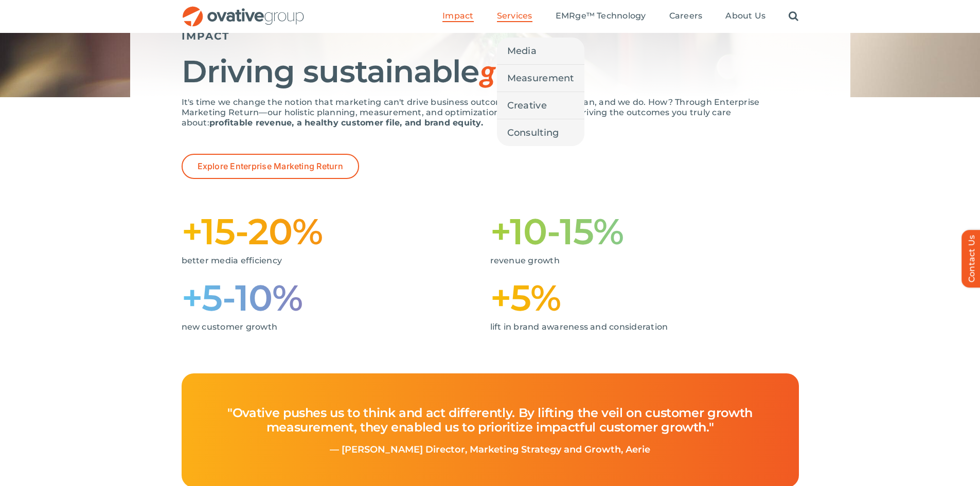 The width and height of the screenshot is (980, 486). I want to click on h1: +5%, so click(645, 298).